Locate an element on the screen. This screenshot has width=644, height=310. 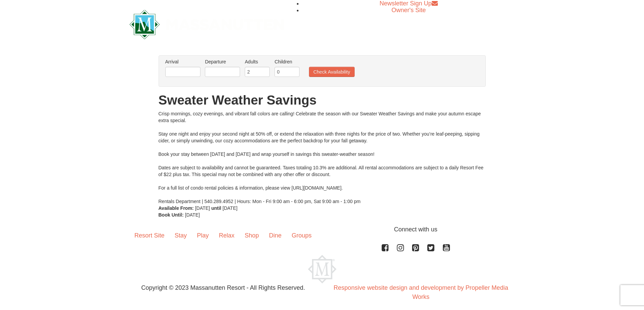
a: Owner's Site is located at coordinates (408, 10).